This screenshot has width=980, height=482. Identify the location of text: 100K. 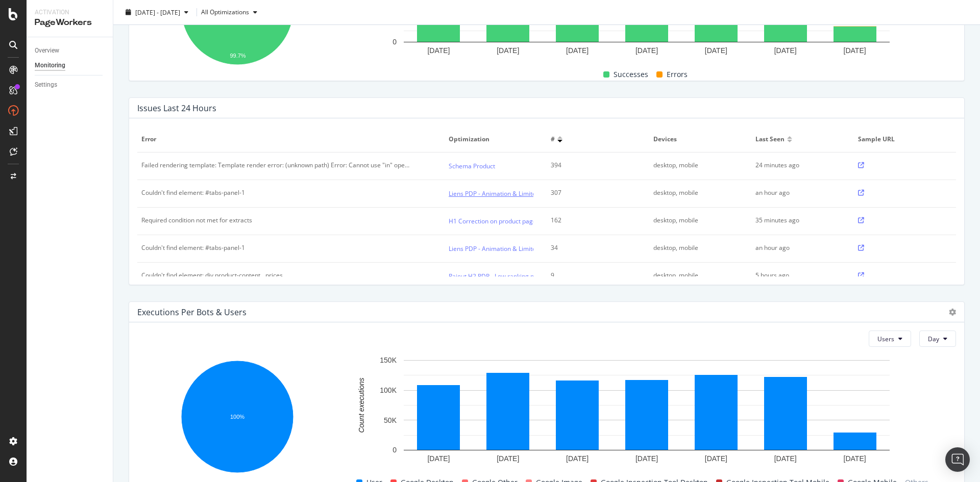
(388, 390).